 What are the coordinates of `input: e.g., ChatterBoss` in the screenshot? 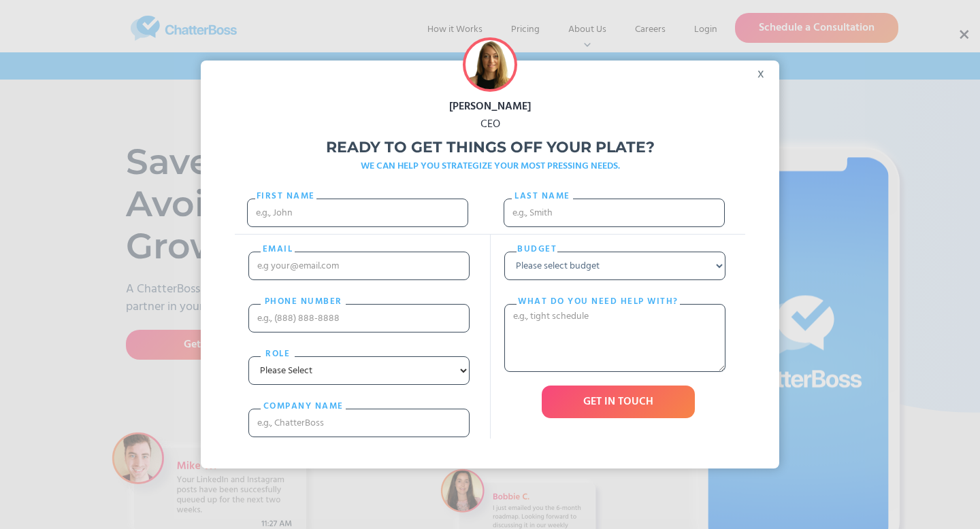 It's located at (358, 423).